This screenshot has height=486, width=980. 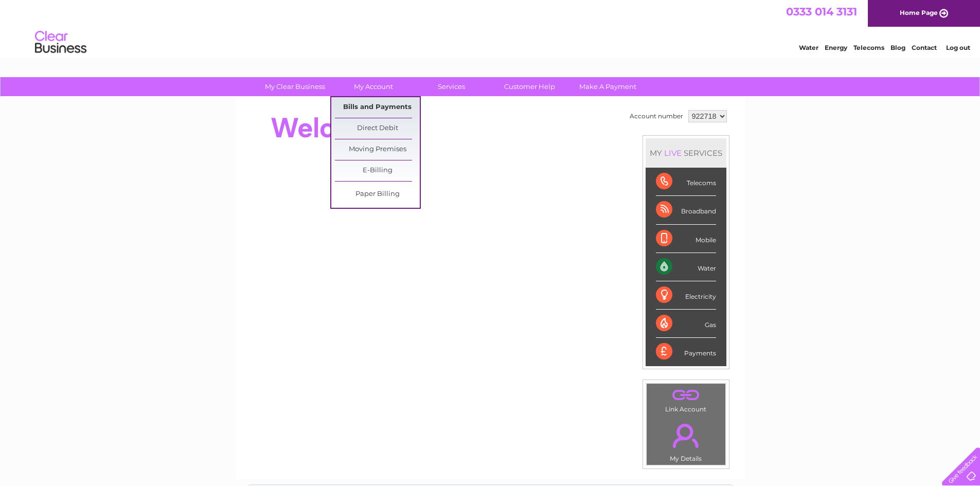 What do you see at coordinates (377, 107) in the screenshot?
I see `a: Bills and Payments` at bounding box center [377, 107].